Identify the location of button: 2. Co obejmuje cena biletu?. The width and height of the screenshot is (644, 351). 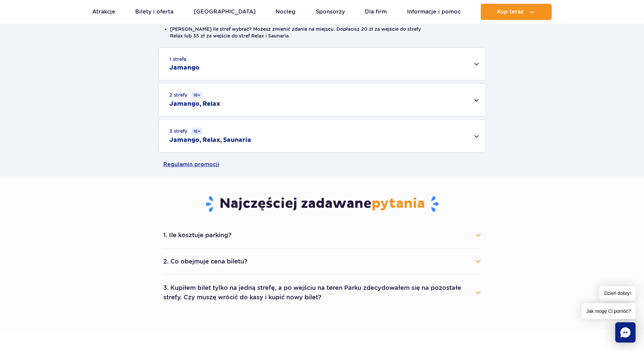
(322, 262).